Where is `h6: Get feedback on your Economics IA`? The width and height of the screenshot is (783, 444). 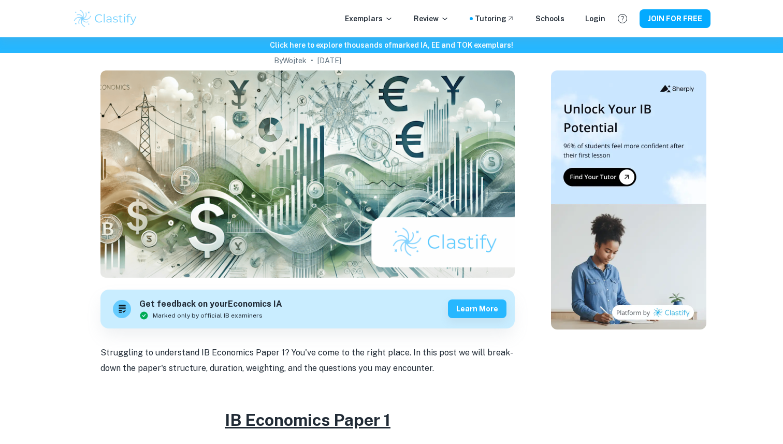 h6: Get feedback on your Economics IA is located at coordinates (211, 304).